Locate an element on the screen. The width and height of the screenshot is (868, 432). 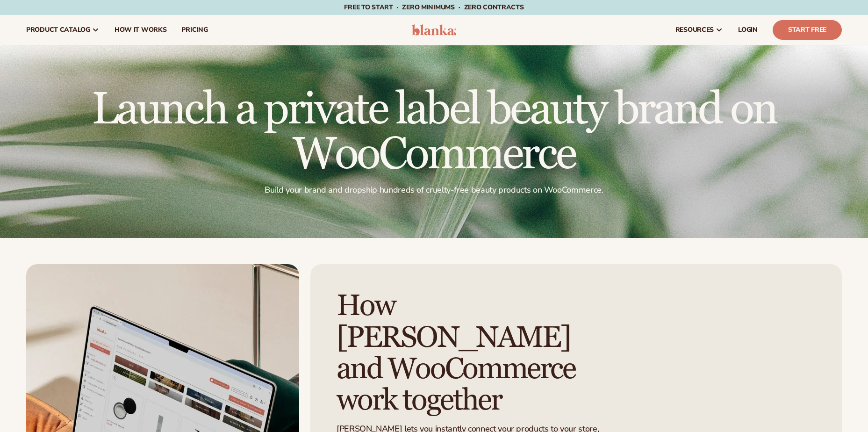
span: pricing is located at coordinates (194, 30).